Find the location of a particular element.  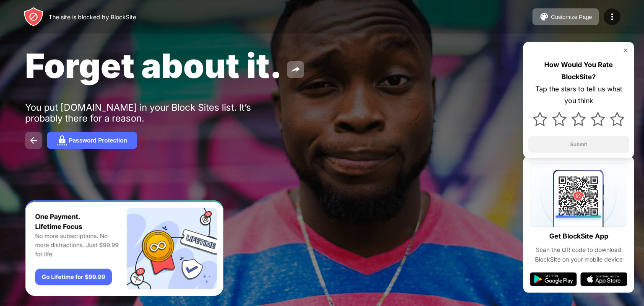

div: Tap the stars to tell us what you think is located at coordinates (579, 95).